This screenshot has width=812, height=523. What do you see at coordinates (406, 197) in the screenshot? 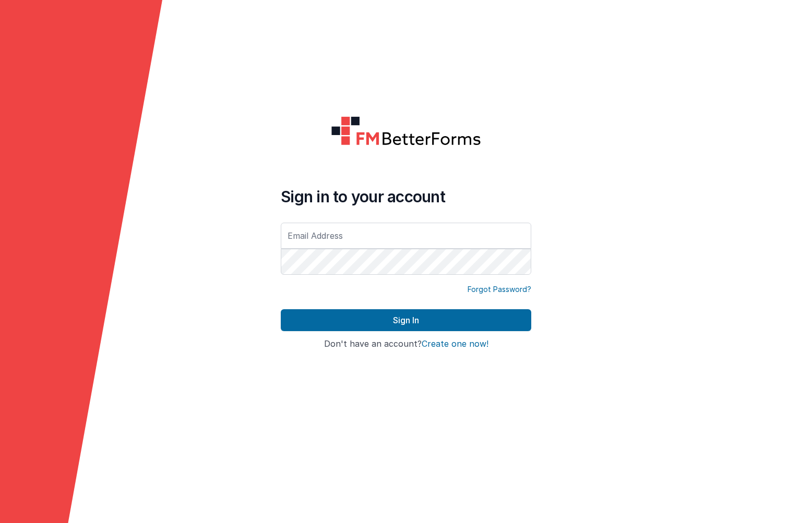
I see `h4: Sign in to your account` at bounding box center [406, 197].